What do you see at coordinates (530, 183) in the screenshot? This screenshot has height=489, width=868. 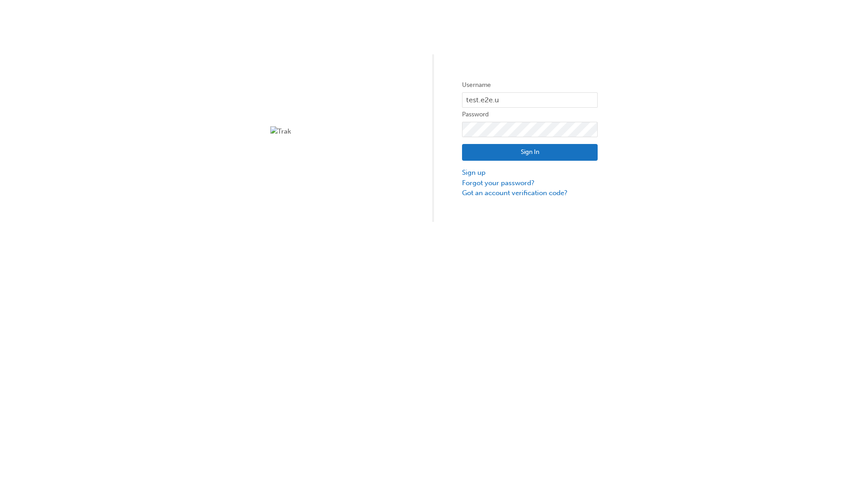 I see `a: Forgot your password?` at bounding box center [530, 183].